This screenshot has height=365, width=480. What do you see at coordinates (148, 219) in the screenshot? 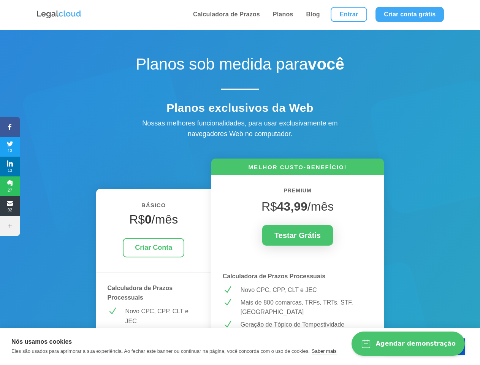
I see `strong: 0` at bounding box center [148, 219].